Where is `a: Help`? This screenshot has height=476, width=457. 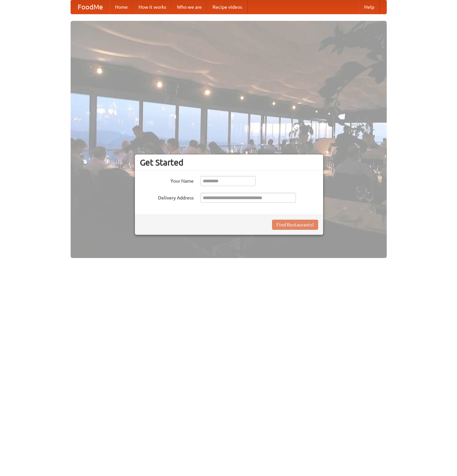 a: Help is located at coordinates (369, 7).